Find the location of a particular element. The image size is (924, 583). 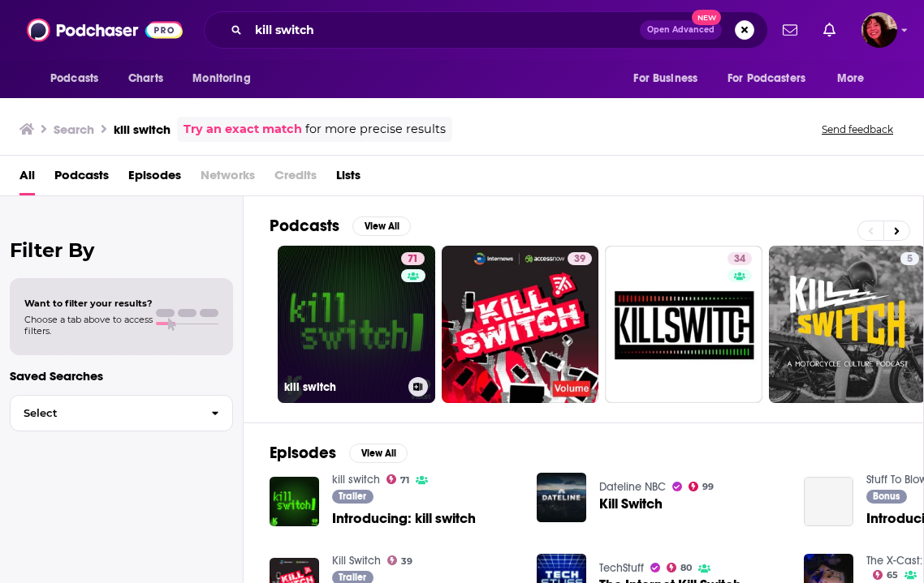

a: Episodes is located at coordinates (154, 179).